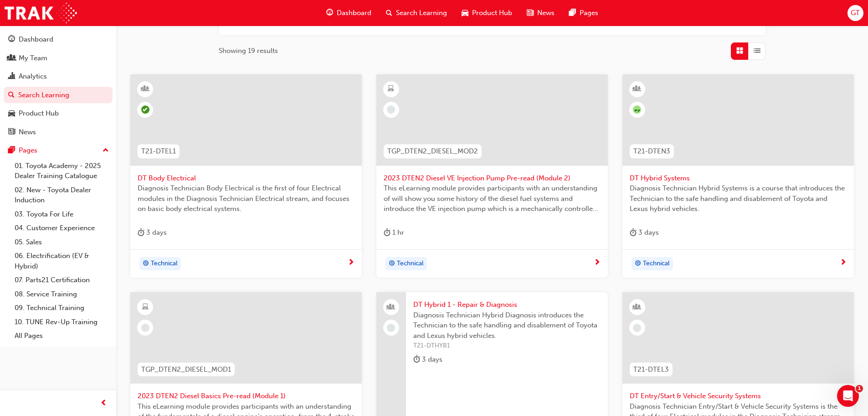 The width and height of the screenshot is (868, 416). I want to click on a: 04. Customer Experience, so click(61, 227).